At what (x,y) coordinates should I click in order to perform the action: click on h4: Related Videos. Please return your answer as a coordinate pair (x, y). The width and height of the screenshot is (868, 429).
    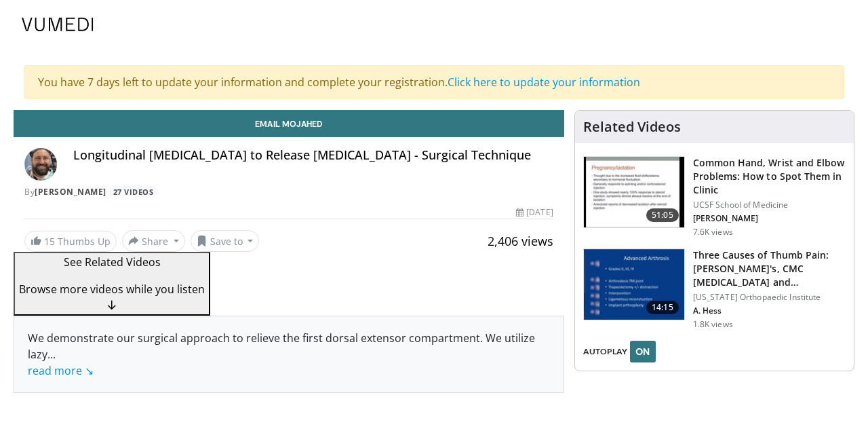
    Looking at the image, I should click on (632, 127).